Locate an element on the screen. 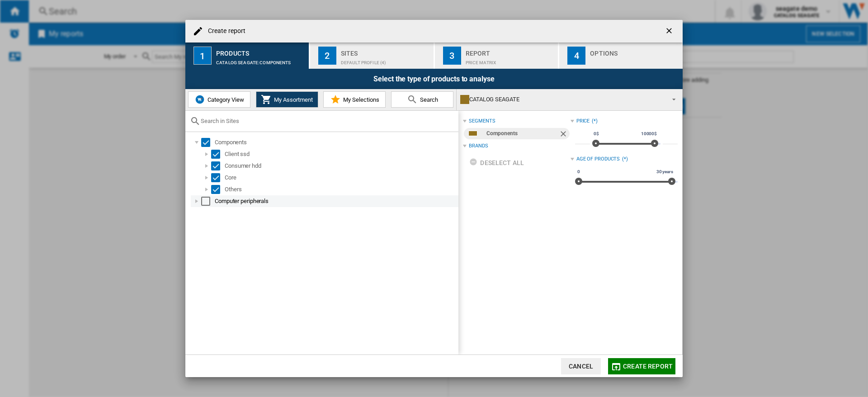 This screenshot has height=397, width=868. div: Core is located at coordinates (341, 178).